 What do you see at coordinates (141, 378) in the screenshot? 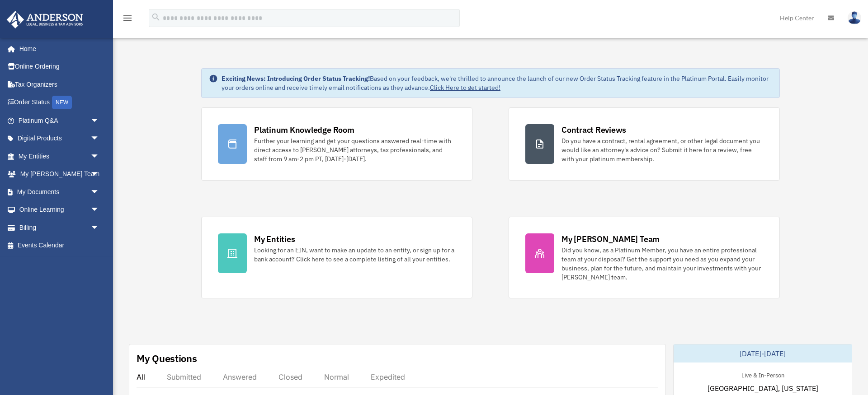
I see `div: All` at bounding box center [141, 378].